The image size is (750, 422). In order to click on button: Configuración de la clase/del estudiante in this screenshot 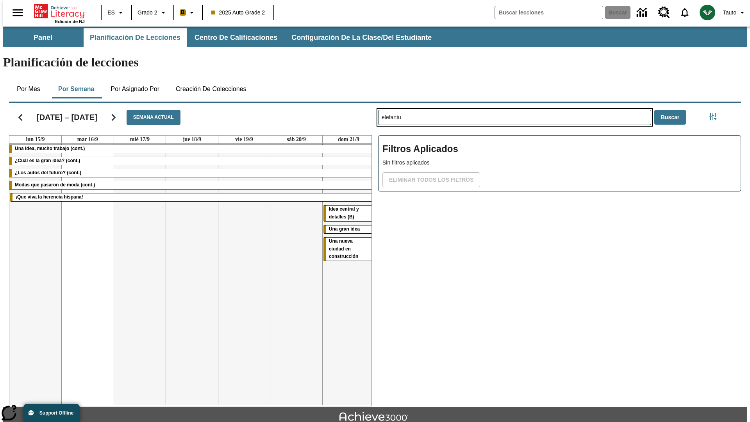, I will do `click(361, 37)`.